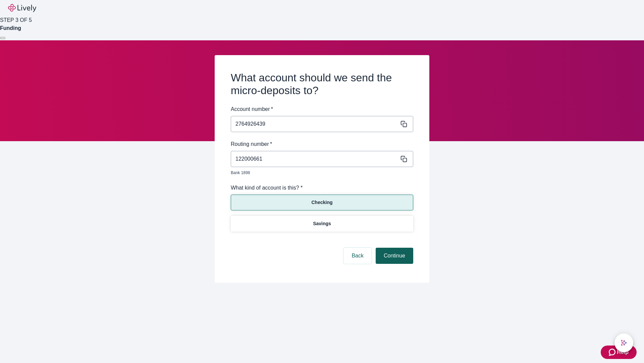 The image size is (644, 363). What do you see at coordinates (623, 352) in the screenshot?
I see `span: Help` at bounding box center [623, 352].